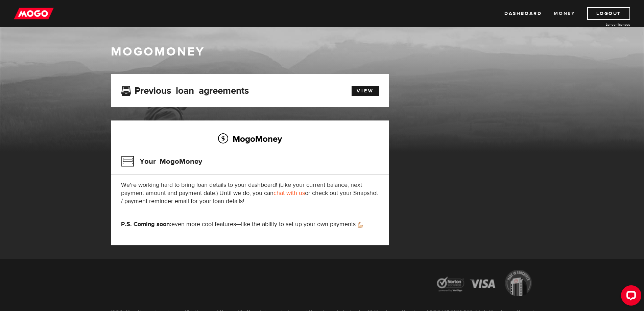  What do you see at coordinates (34, 13) in the screenshot?
I see `img: mogo_logo-11ee424be714fa7cbb0f0f49df9e16ec.png` at bounding box center [34, 13].